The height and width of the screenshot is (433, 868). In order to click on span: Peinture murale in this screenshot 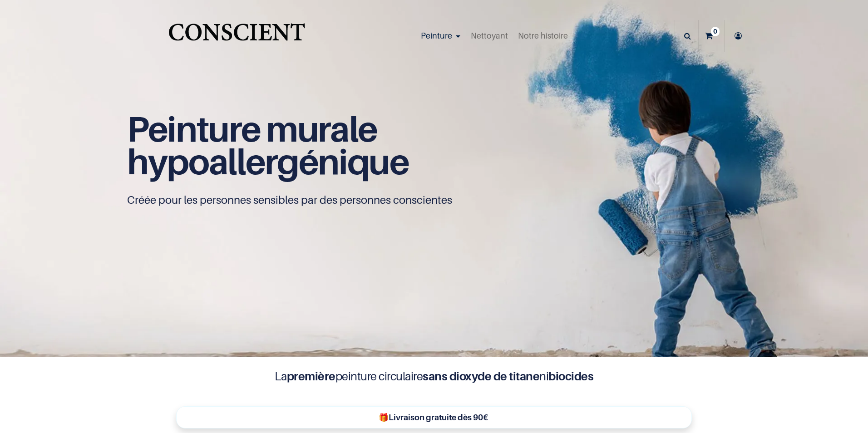, I will do `click(252, 129)`.